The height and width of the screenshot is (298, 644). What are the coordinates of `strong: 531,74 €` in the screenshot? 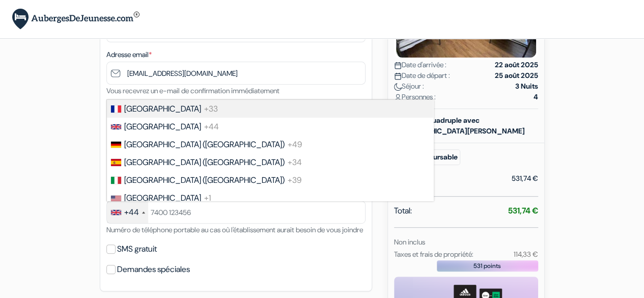 It's located at (523, 210).